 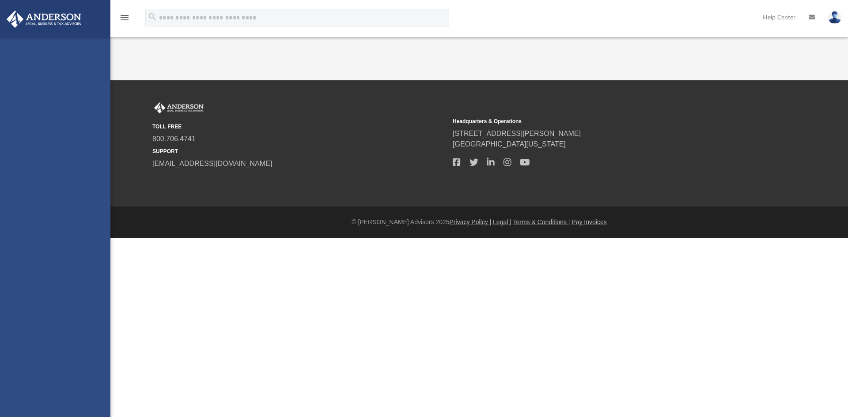 What do you see at coordinates (588, 222) in the screenshot?
I see `a: Pay Invoices` at bounding box center [588, 222].